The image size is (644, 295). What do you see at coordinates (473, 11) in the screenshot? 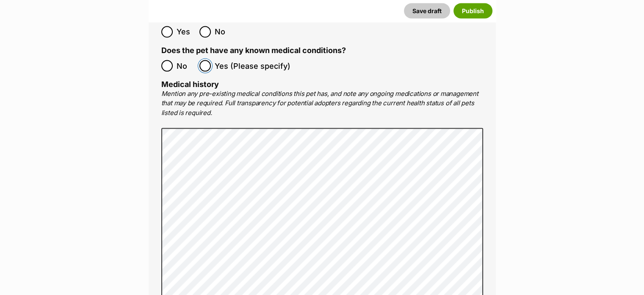
I see `button: Publish` at bounding box center [473, 11].